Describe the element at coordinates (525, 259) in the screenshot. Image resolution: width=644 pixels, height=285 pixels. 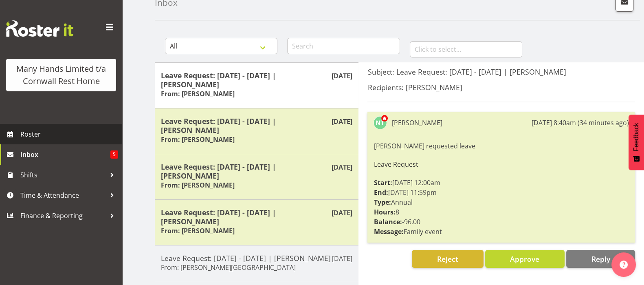
I see `span: Approve` at that location.